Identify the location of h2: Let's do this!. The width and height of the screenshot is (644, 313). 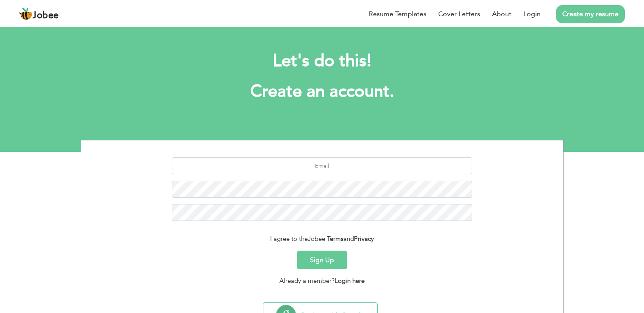
(322, 61).